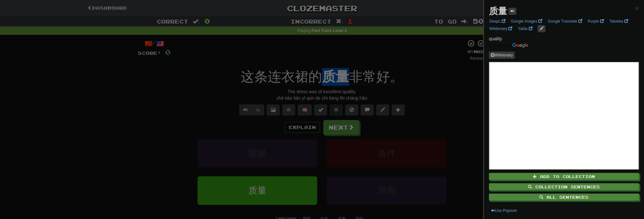 The width and height of the screenshot is (644, 219). What do you see at coordinates (542, 29) in the screenshot?
I see `button: edit links` at bounding box center [542, 29].